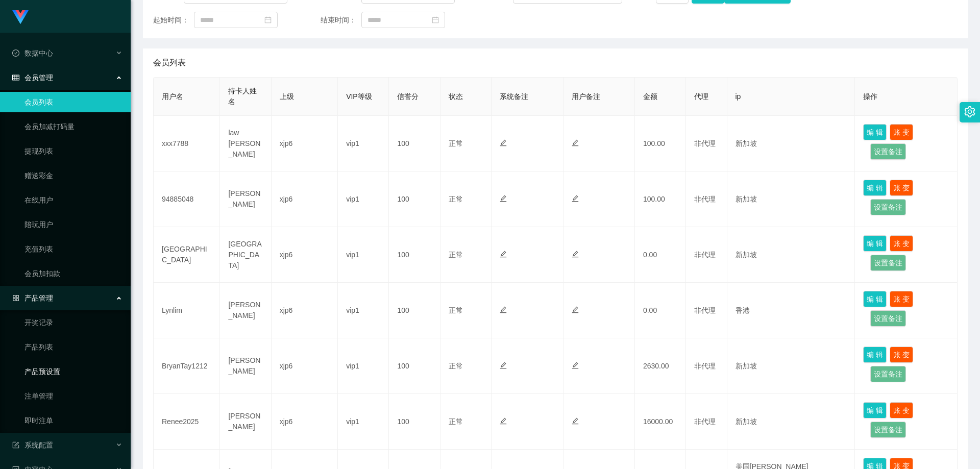 The height and width of the screenshot is (469, 980). I want to click on td: 100.00, so click(660, 144).